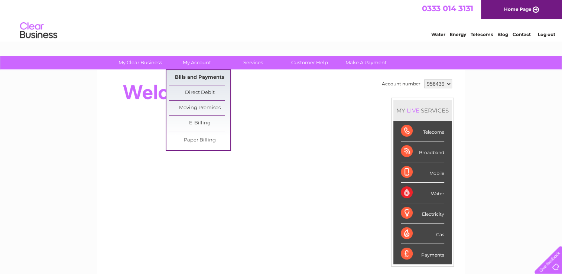 This screenshot has height=274, width=562. I want to click on a: Log out, so click(546, 34).